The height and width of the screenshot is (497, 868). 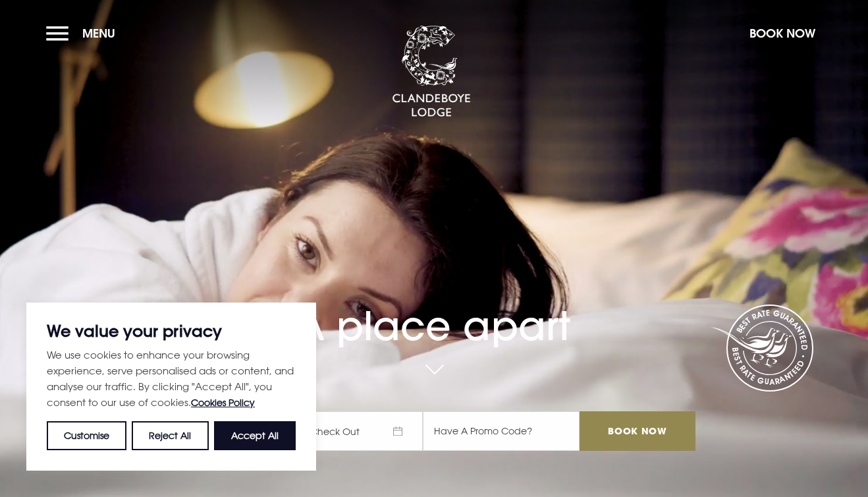 What do you see at coordinates (361, 430) in the screenshot?
I see `span: Check Out` at bounding box center [361, 430].